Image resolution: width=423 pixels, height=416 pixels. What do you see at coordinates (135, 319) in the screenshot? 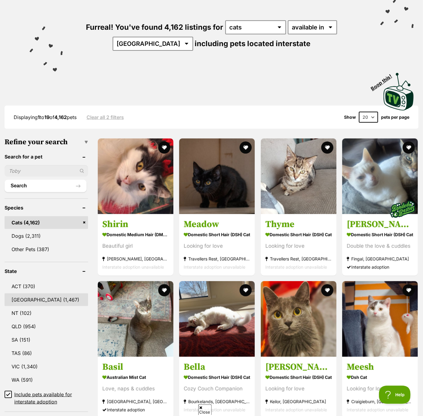
I see `img: Basil - Australian Mist Cat` at bounding box center [135, 319].